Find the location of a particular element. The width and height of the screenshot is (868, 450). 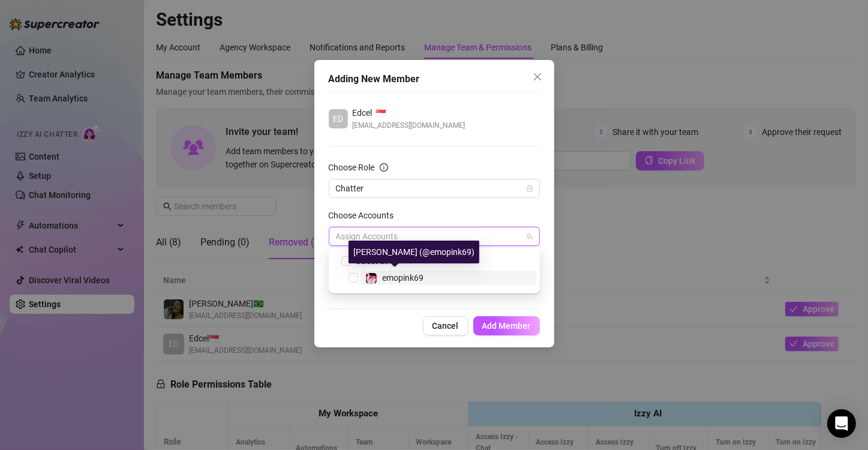

div: Choose Role is located at coordinates (351, 167).